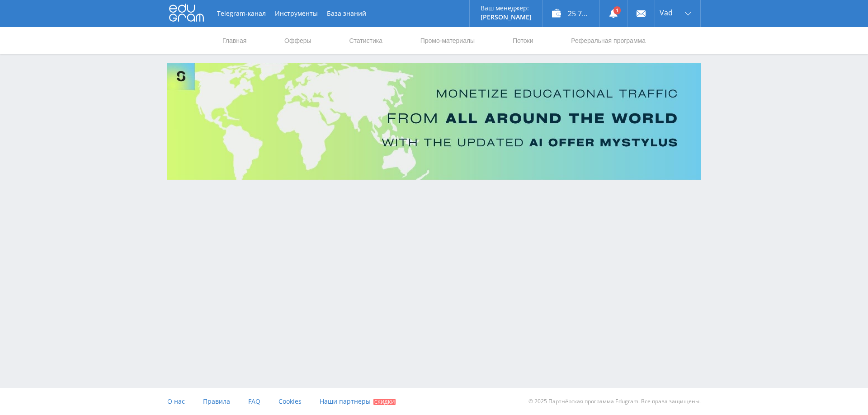 Image resolution: width=868 pixels, height=415 pixels. What do you see at coordinates (666, 13) in the screenshot?
I see `span: Vad` at bounding box center [666, 13].